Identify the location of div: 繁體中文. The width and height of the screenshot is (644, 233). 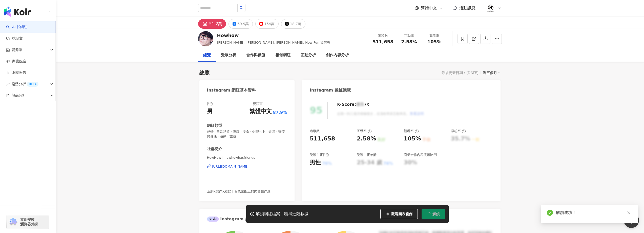
(261, 111).